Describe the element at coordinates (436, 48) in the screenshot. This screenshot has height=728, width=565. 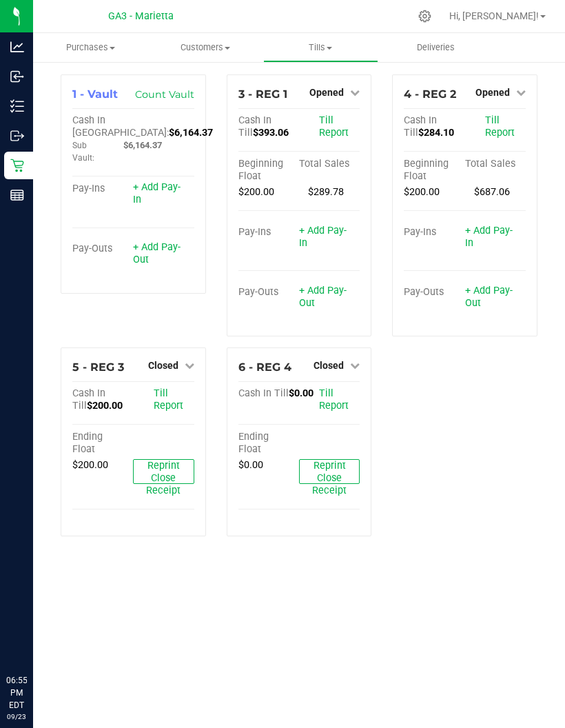
I see `span: Deliveries` at that location.